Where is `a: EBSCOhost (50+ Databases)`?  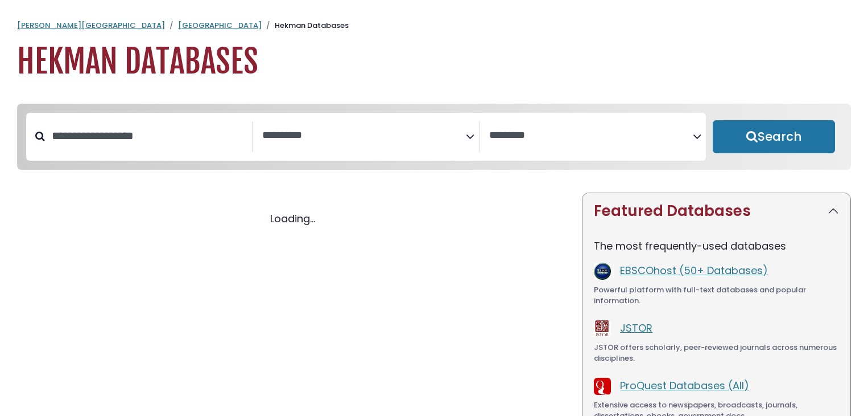
a: EBSCOhost (50+ Databases) is located at coordinates (694, 270).